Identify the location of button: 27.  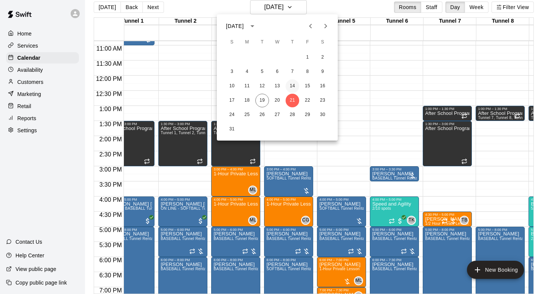
(277, 115).